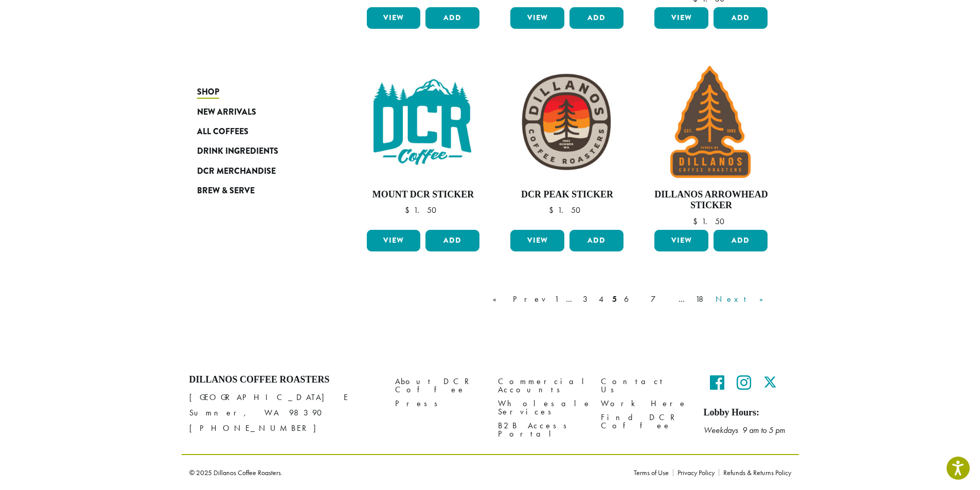 This screenshot has height=490, width=980. I want to click on a: DCR Peak Sticker $1.50, so click(567, 144).